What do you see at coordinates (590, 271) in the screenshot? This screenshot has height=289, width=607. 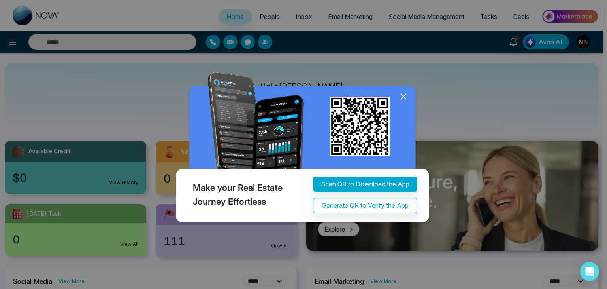 I see `div: Open Intercom Messenger` at bounding box center [590, 271].